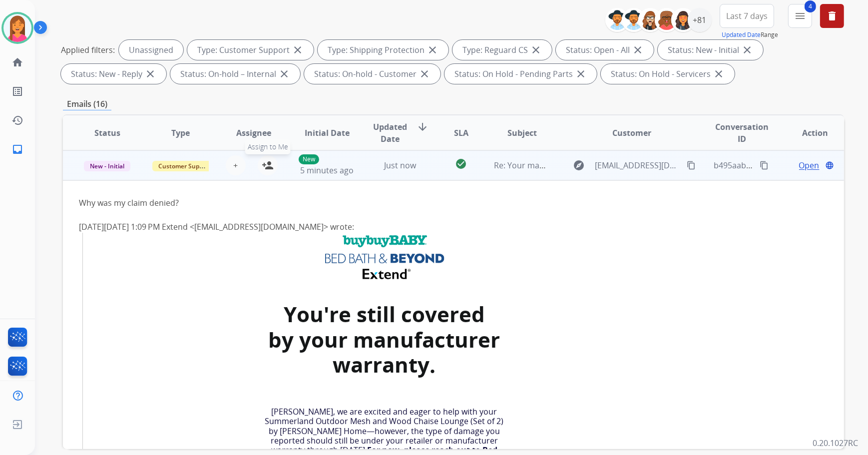 Image resolution: width=868 pixels, height=455 pixels. What do you see at coordinates (400, 165) in the screenshot?
I see `span: Just now` at bounding box center [400, 165].